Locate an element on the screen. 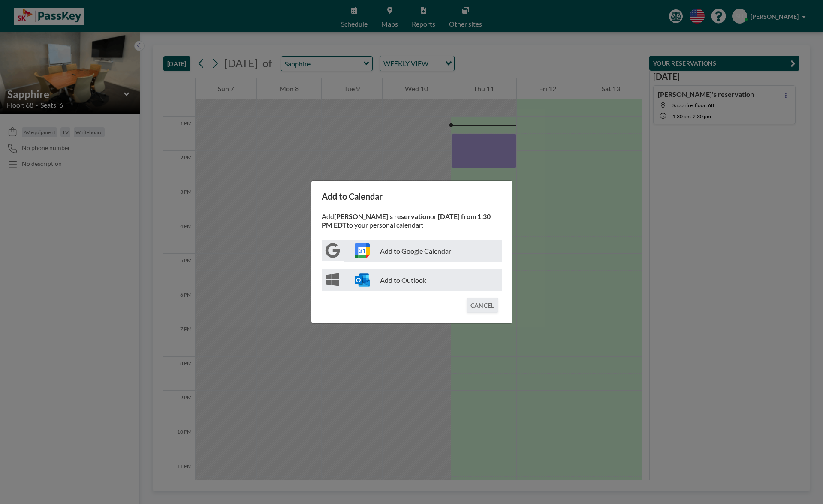  h3: Add to Calendar is located at coordinates (412, 196).